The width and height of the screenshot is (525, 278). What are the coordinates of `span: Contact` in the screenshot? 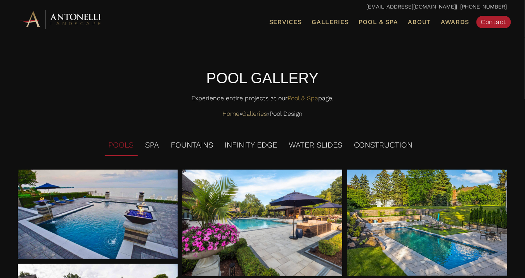 It's located at (493, 22).